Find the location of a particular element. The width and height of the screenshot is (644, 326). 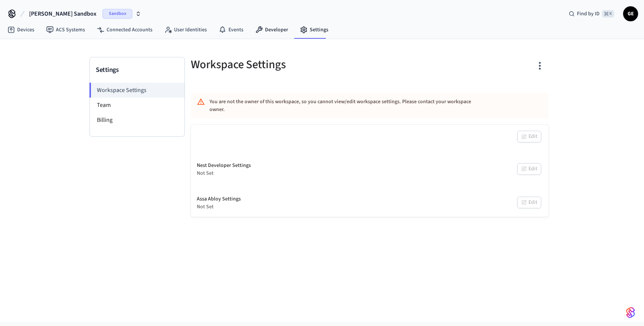

span: Sandbox is located at coordinates (117, 14).